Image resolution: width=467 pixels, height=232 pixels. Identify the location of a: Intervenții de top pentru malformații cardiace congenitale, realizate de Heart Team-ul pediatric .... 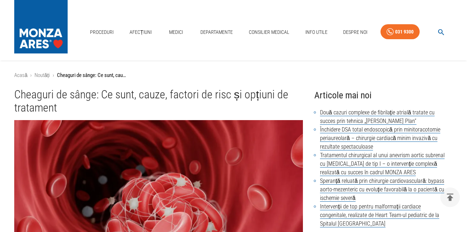
(380, 215).